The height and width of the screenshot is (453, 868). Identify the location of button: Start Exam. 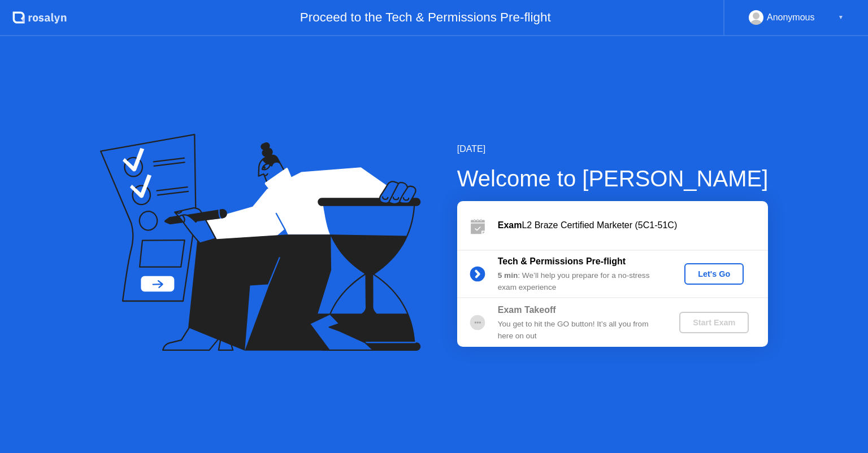
(714, 323).